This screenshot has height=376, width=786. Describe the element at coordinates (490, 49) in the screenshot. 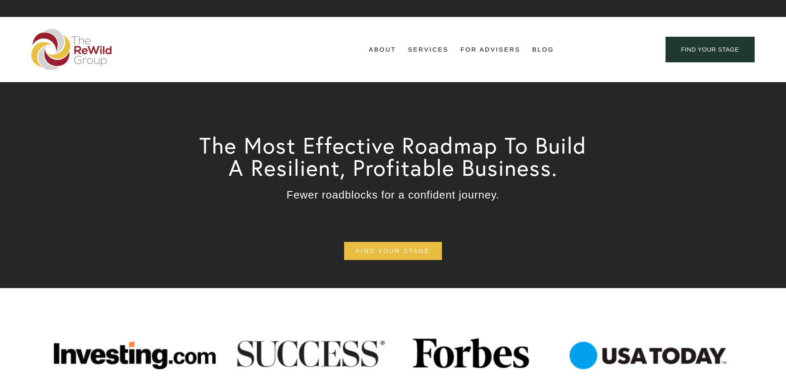

I see `a: For Advisers` at that location.